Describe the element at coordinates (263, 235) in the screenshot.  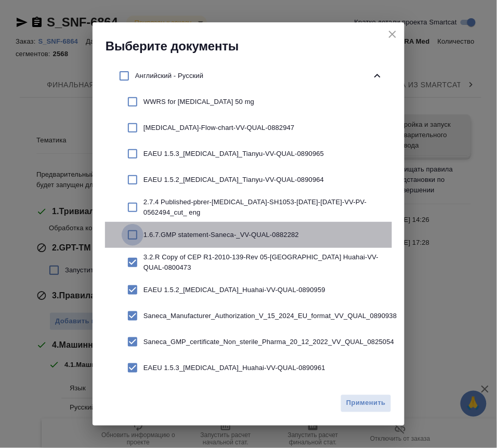
I see `p: 1.6.7.GMP statement-Saneca-_VV-QUAL-0882282` at that location.